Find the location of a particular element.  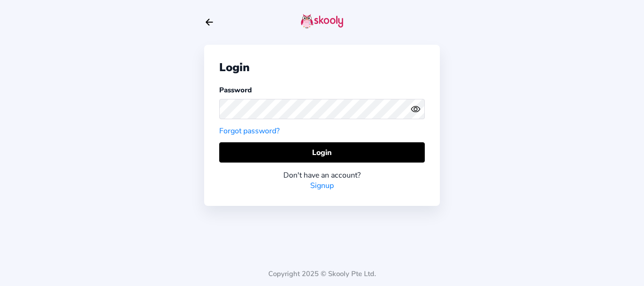

label: Password is located at coordinates (235, 90).